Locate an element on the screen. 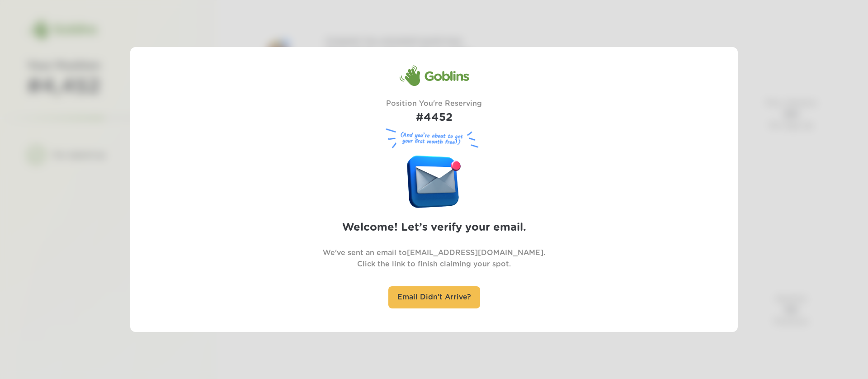  h2: Welcome! Let’s verify your email. is located at coordinates (434, 227).